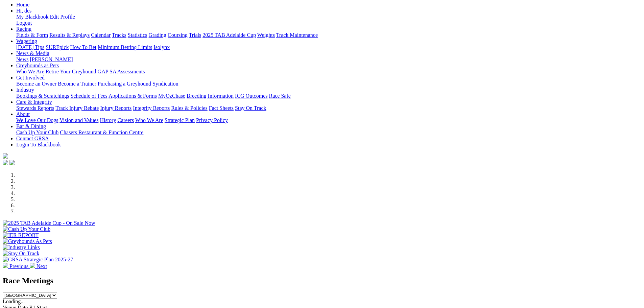 The image size is (644, 308). I want to click on a: Grading, so click(157, 35).